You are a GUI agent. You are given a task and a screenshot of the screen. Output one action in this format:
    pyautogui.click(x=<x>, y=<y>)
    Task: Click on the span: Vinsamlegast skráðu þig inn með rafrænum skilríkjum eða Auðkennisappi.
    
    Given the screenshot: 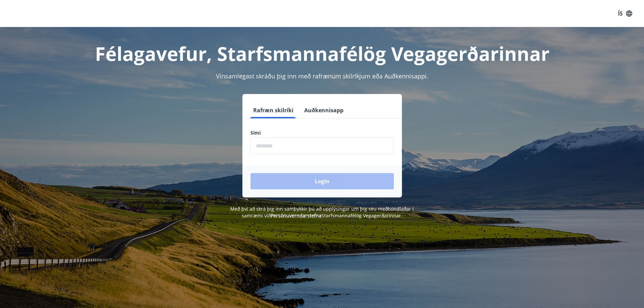 What is the action you would take?
    pyautogui.click(x=322, y=76)
    